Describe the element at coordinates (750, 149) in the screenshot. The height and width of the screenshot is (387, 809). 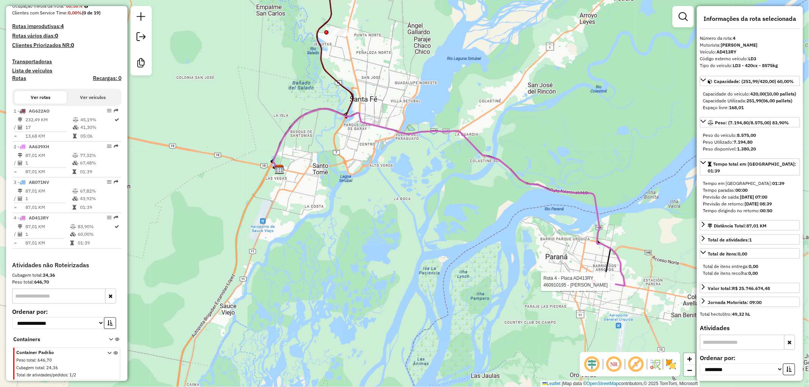
I see `div: Peso disponível:` at that location.